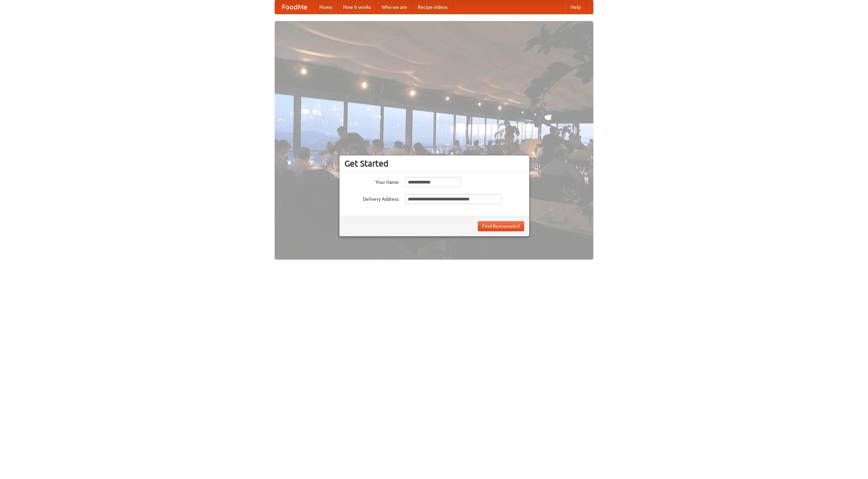  I want to click on a: FoodMe, so click(295, 7).